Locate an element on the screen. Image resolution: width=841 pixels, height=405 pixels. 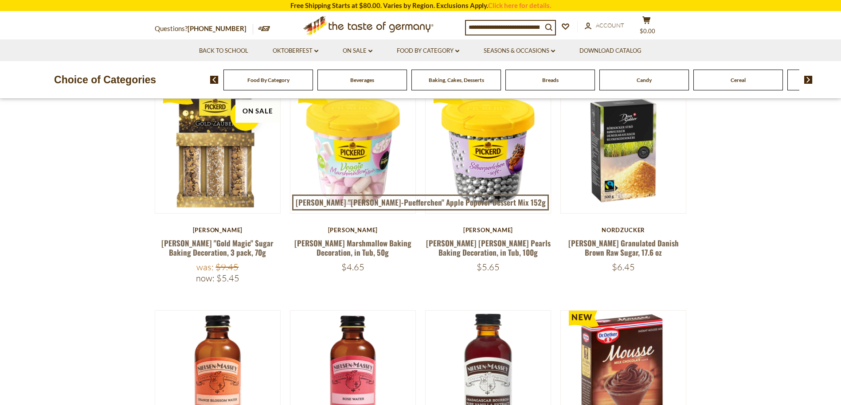
span: Food By Category is located at coordinates (268, 80).